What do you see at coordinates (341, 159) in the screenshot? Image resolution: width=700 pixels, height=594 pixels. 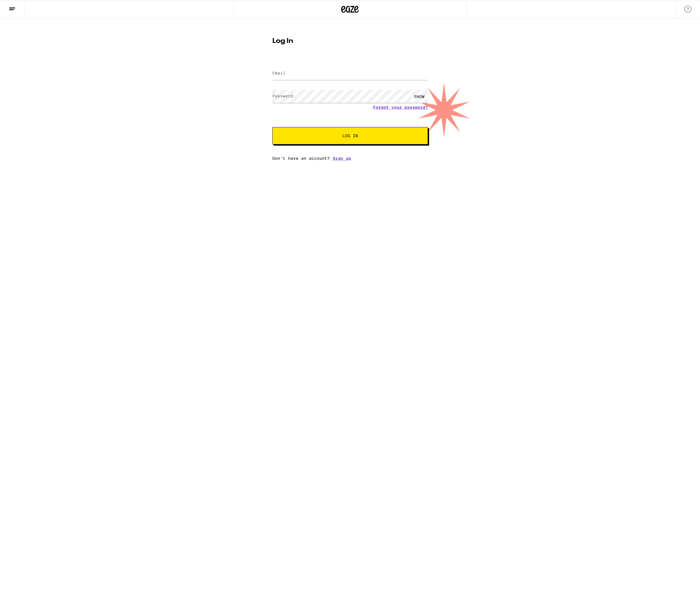 I see `a: Sign up` at bounding box center [341, 159].